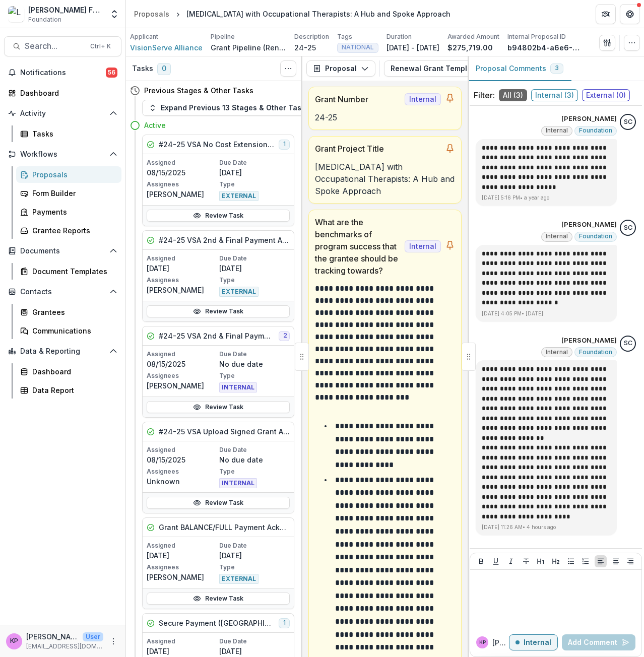 This screenshot has height=657, width=644. I want to click on p: Grant Project Title, so click(378, 149).